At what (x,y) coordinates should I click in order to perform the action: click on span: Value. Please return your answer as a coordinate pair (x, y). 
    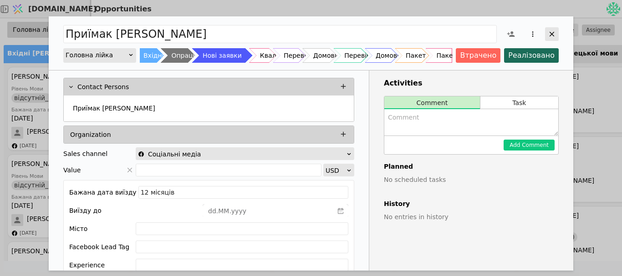
    Looking at the image, I should click on (72, 170).